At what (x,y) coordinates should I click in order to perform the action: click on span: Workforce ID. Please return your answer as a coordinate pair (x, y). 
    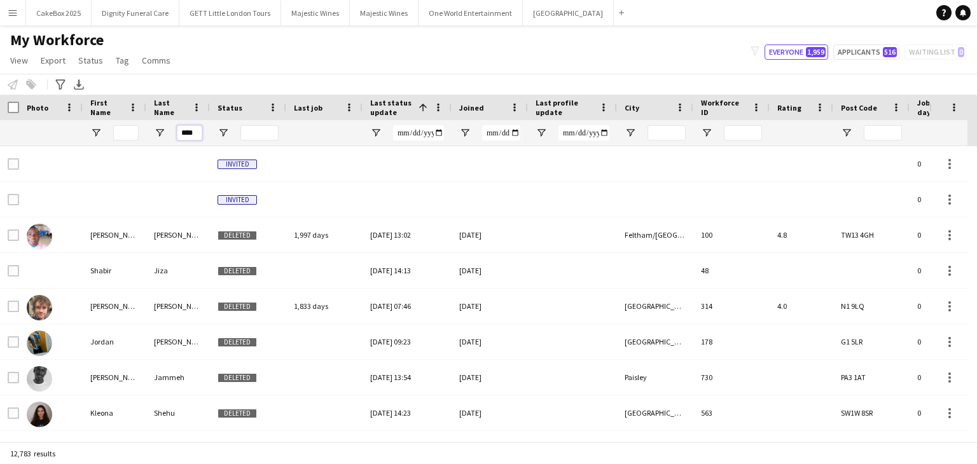
    Looking at the image, I should click on (724, 108).